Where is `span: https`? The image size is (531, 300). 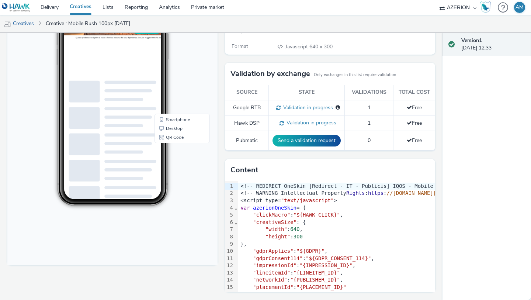
span: https is located at coordinates (376, 193).